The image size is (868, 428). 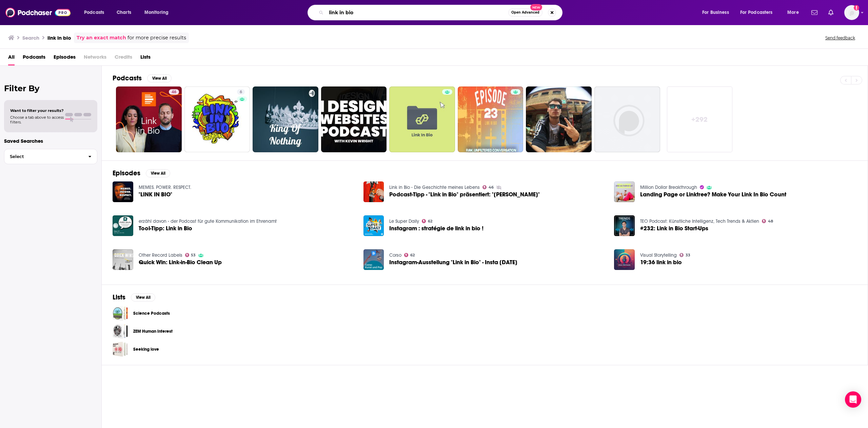 I want to click on h3: link in bio, so click(x=60, y=38).